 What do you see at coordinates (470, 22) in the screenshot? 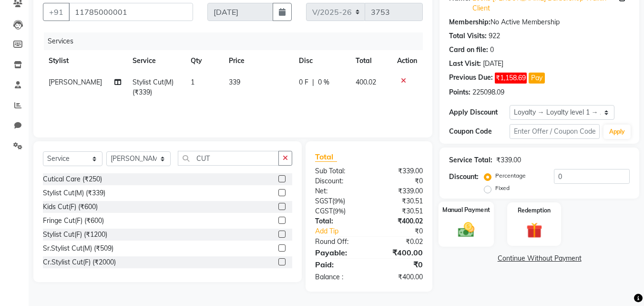
I see `div: Membership:` at bounding box center [470, 22].